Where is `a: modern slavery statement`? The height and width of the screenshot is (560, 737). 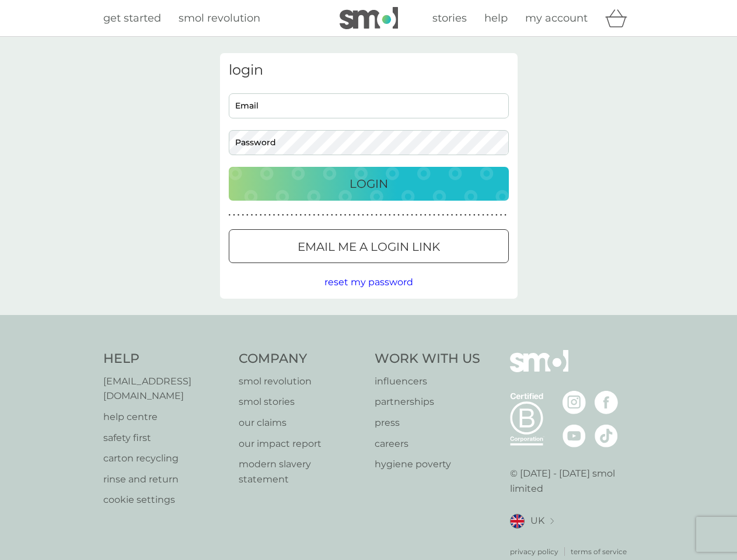 a: modern slavery statement is located at coordinates (300, 472).